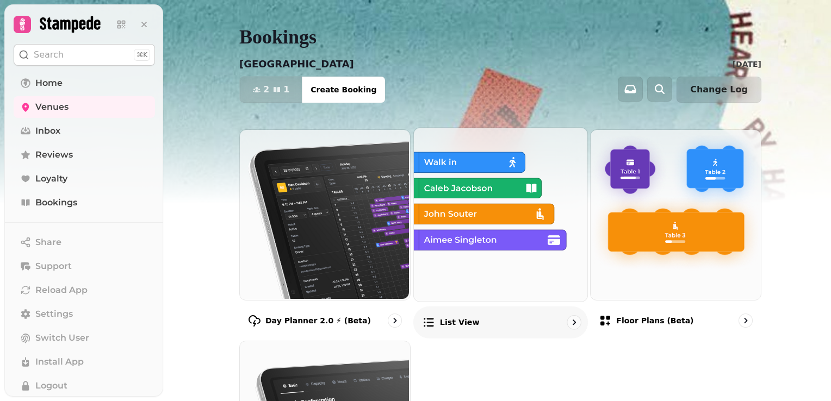  What do you see at coordinates (54, 314) in the screenshot?
I see `span: Settings` at bounding box center [54, 314].